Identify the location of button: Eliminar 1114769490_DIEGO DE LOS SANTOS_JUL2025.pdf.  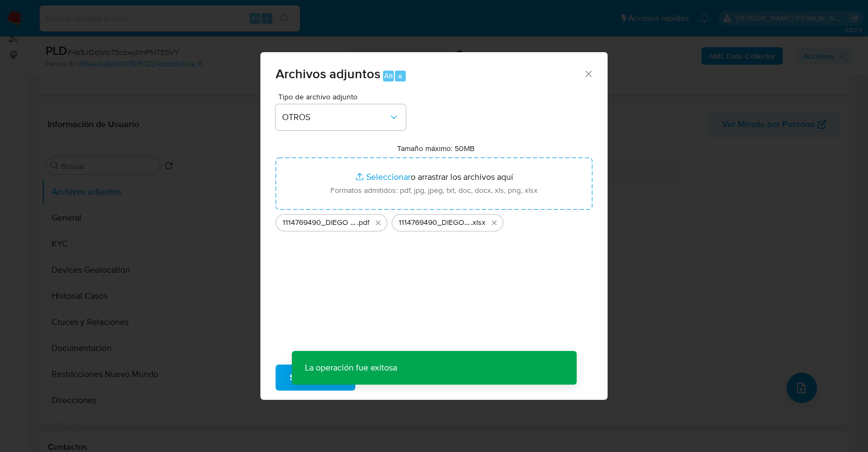
(378, 223).